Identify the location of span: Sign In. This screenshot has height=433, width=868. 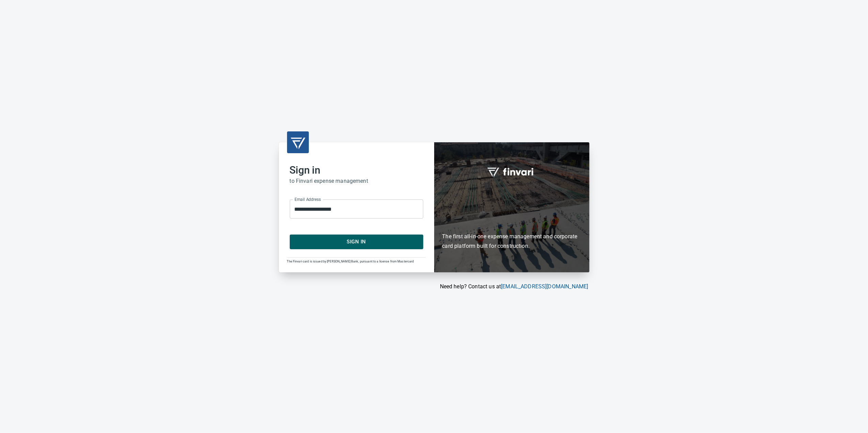
(356, 241).